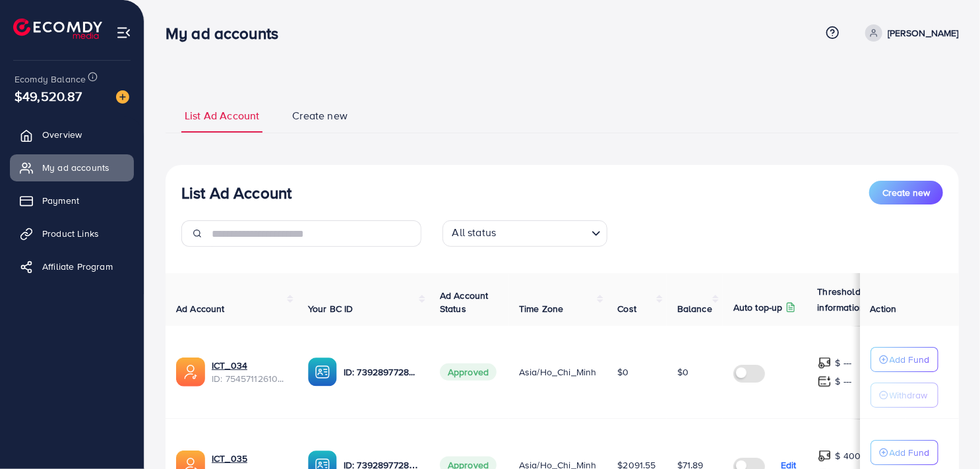 The width and height of the screenshot is (980, 469). I want to click on button: Create new, so click(907, 192).